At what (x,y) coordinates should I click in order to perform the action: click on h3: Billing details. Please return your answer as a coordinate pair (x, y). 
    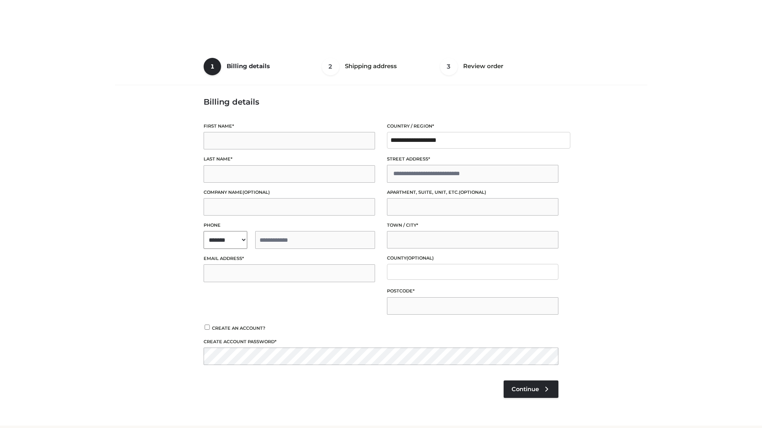
    Looking at the image, I should click on (381, 102).